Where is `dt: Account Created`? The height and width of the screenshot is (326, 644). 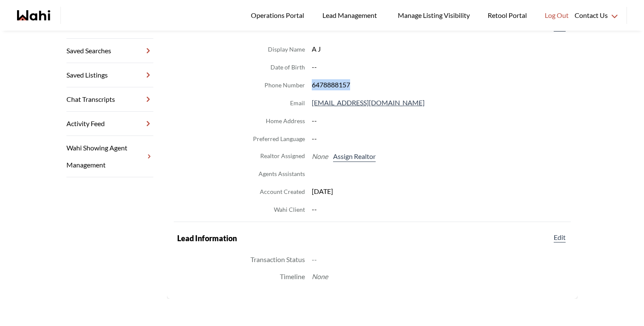 dt: Account Created is located at coordinates (282, 192).